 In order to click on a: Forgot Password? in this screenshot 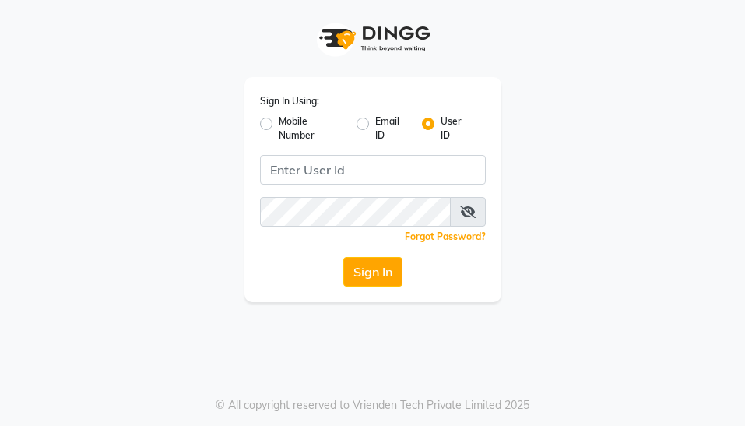, I will do `click(445, 236)`.